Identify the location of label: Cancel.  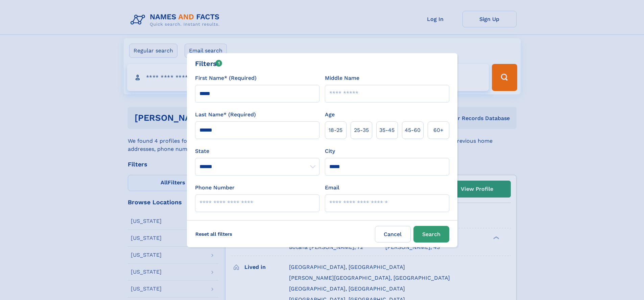
(393, 234).